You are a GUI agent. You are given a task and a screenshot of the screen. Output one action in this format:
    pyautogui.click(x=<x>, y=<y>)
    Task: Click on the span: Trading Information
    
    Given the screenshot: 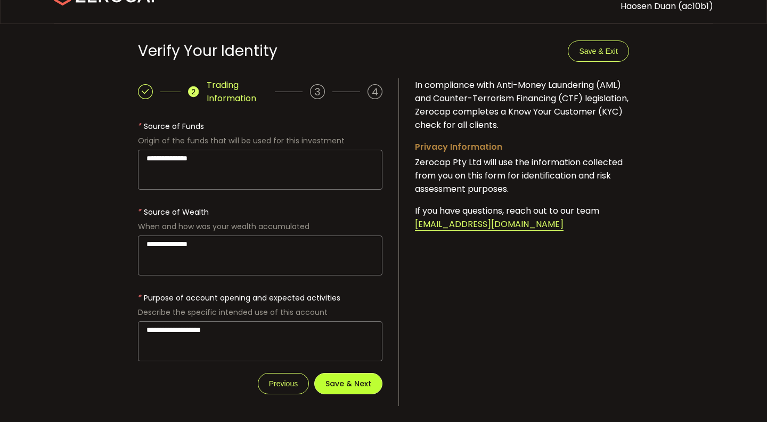 What is the action you would take?
    pyautogui.click(x=237, y=92)
    